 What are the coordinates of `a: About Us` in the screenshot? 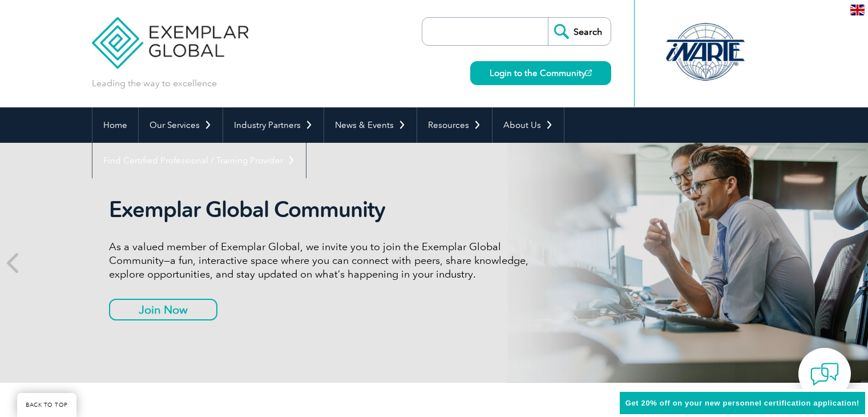 It's located at (528, 125).